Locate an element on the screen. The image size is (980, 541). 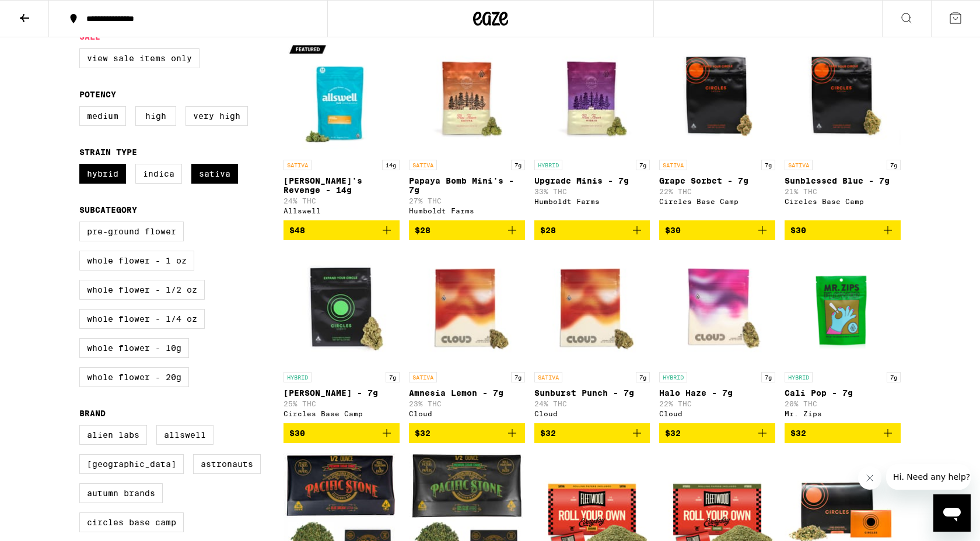
img: Humboldt Farms - Upgrade Minis - 7g is located at coordinates (592, 96).